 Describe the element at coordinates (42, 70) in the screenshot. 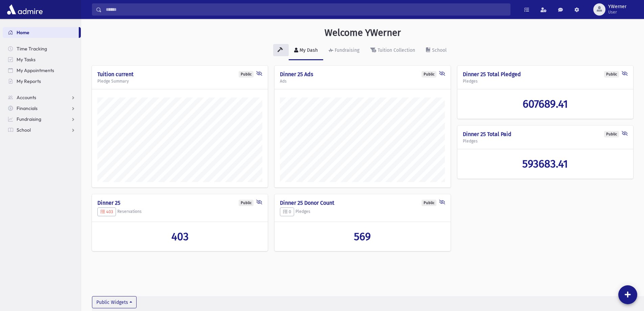

I see `a: My Appointments` at that location.